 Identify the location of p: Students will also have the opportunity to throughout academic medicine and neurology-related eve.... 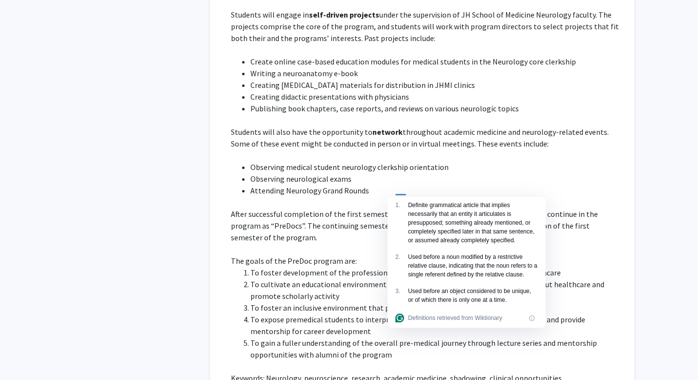
(426, 138).